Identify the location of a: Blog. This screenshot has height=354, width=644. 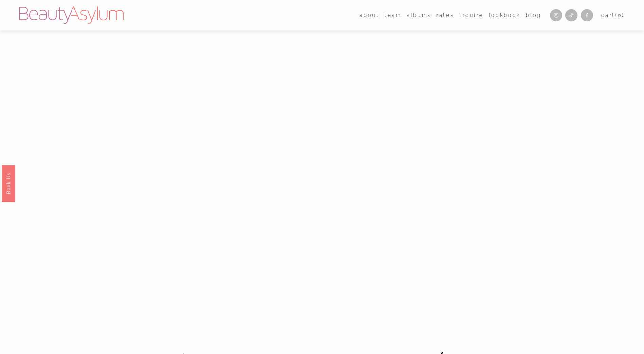
(534, 15).